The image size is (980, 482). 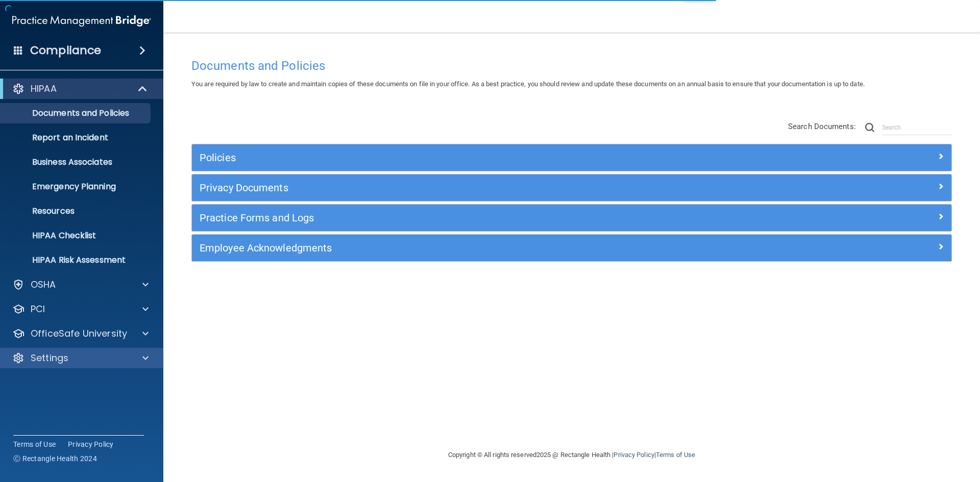 What do you see at coordinates (55, 458) in the screenshot?
I see `span: Ⓒ Rectangle Health 2024` at bounding box center [55, 458].